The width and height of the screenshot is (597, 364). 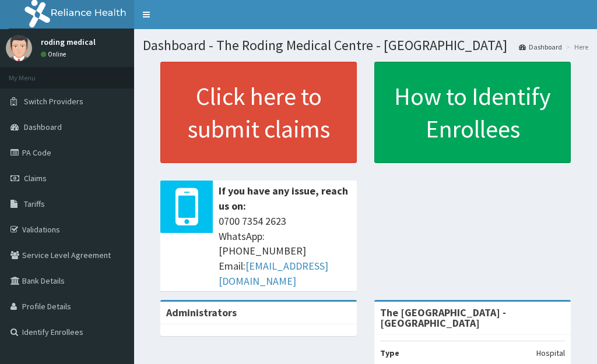 I want to click on a: Dashboard, so click(x=540, y=46).